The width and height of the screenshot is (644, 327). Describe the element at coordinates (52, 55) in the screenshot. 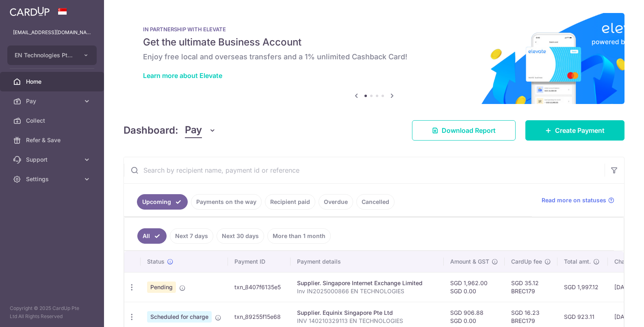

I see `button: EN Technologies Pte Ltd` at that location.